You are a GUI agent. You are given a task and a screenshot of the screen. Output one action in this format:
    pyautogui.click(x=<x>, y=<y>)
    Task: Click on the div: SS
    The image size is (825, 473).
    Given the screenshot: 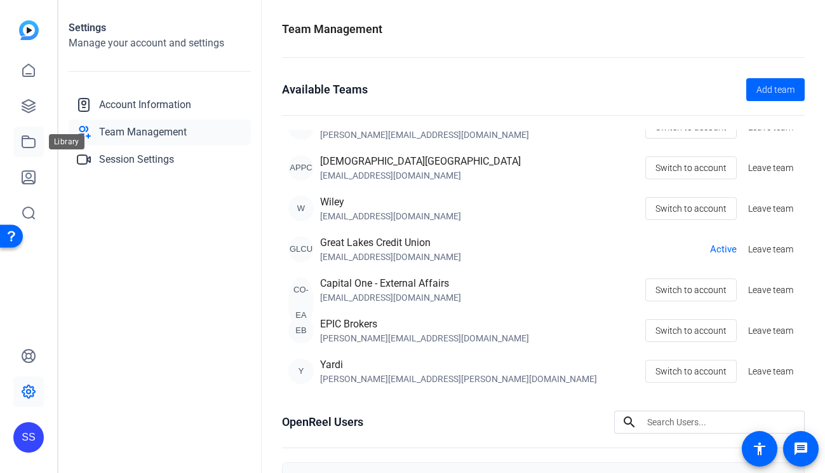 What is the action you would take?
    pyautogui.click(x=29, y=437)
    